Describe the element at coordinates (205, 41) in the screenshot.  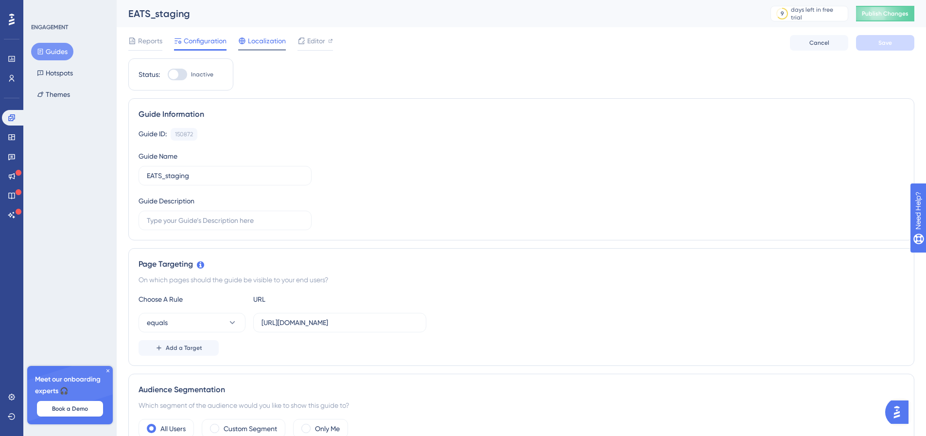
I see `span: Configuration` at that location.